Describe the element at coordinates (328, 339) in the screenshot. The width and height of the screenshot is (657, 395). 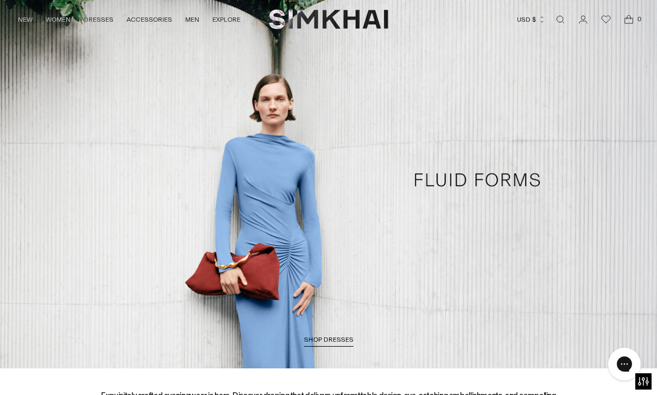
I see `span: SHOP DRESSES` at that location.